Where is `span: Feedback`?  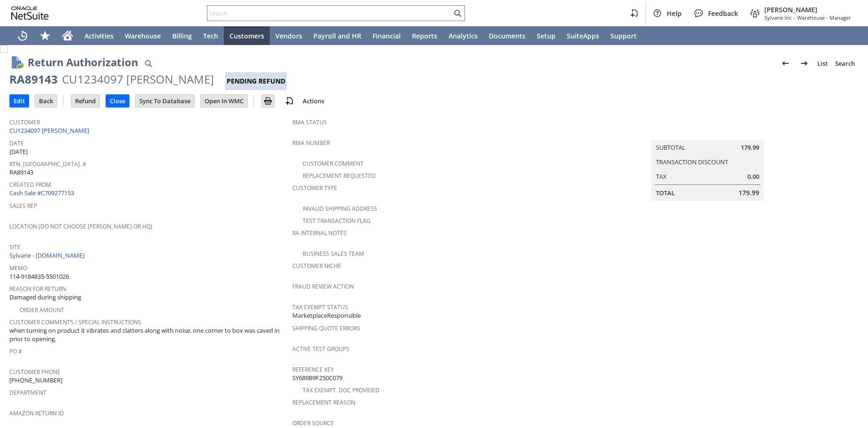 span: Feedback is located at coordinates (723, 13).